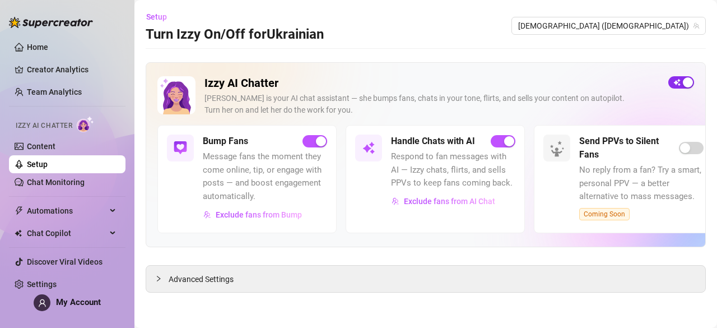 The image size is (717, 328). Describe the element at coordinates (432, 83) in the screenshot. I see `h2: Izzy AI Chatter` at that location.